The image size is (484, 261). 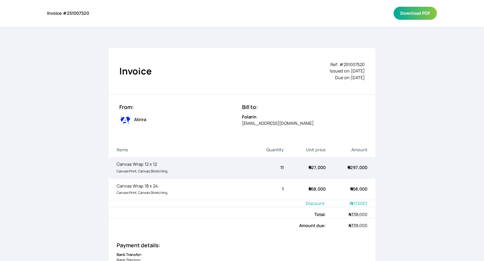 What do you see at coordinates (221, 204) in the screenshot?
I see `div: Discount:` at bounding box center [221, 204].